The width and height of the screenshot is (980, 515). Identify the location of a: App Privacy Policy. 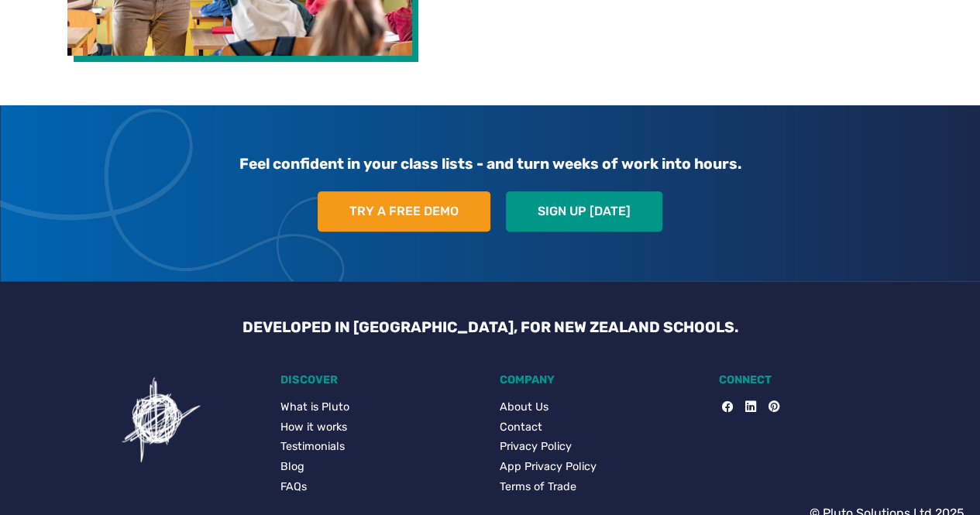
(600, 467).